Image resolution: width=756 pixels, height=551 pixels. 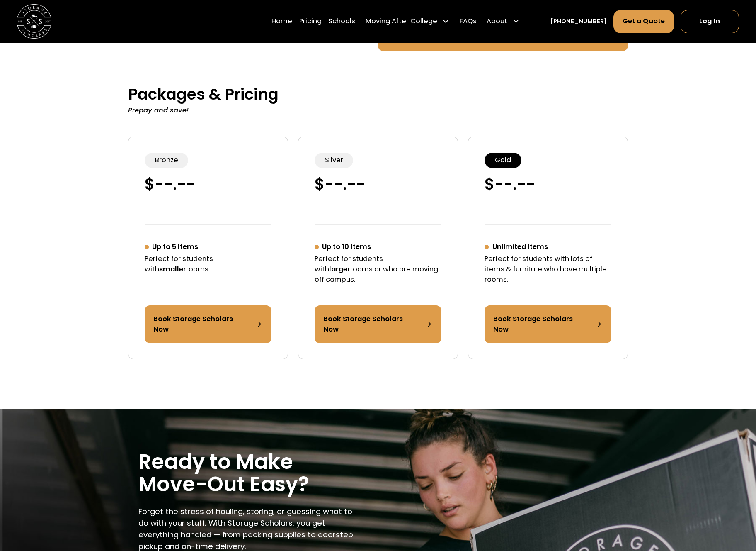 What do you see at coordinates (342, 22) in the screenshot?
I see `a: Schools` at bounding box center [342, 22].